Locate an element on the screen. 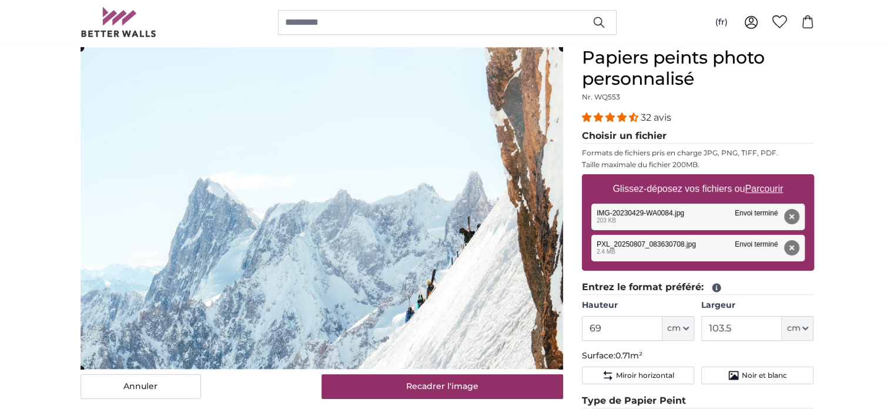 The height and width of the screenshot is (409, 894). button: Recadrer l'image is located at coordinates (442, 386).